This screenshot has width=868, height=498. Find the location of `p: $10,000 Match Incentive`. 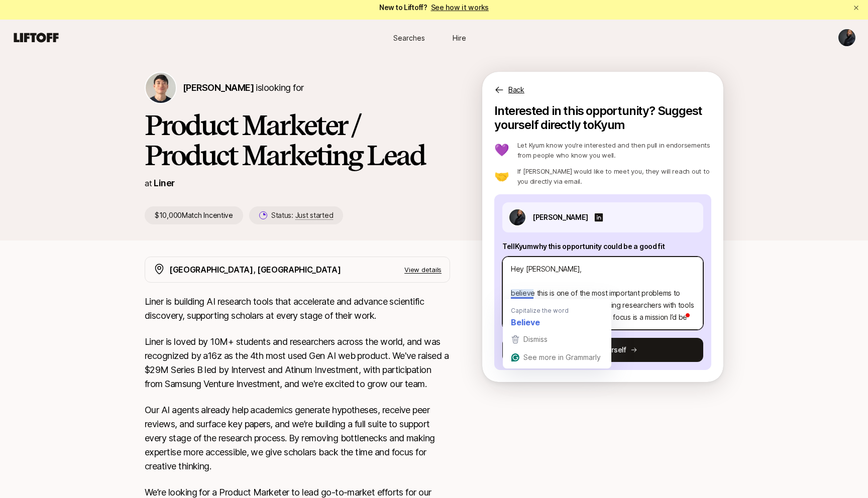

p: $10,000 Match Incentive is located at coordinates (194, 216).